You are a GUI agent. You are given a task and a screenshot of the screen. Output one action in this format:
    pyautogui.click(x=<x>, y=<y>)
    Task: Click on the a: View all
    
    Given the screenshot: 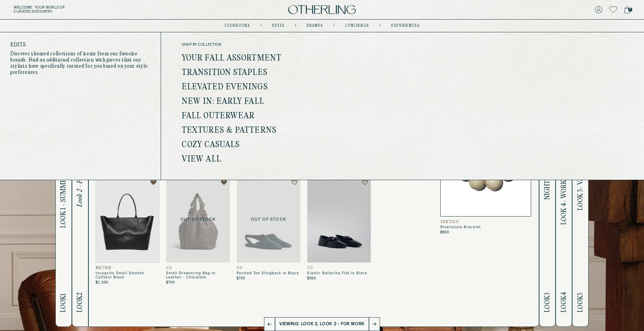 What is the action you would take?
    pyautogui.click(x=202, y=160)
    